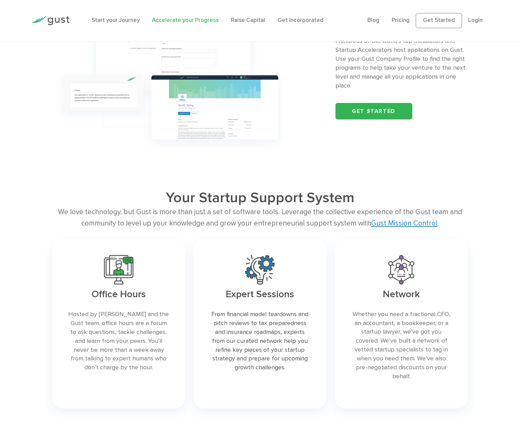  I want to click on a: Raise Capital, so click(248, 20).